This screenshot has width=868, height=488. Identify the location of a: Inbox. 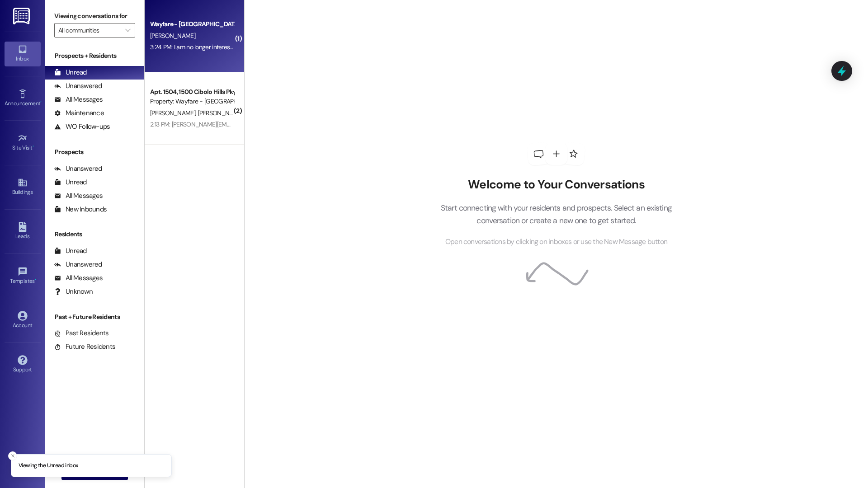
(23, 54).